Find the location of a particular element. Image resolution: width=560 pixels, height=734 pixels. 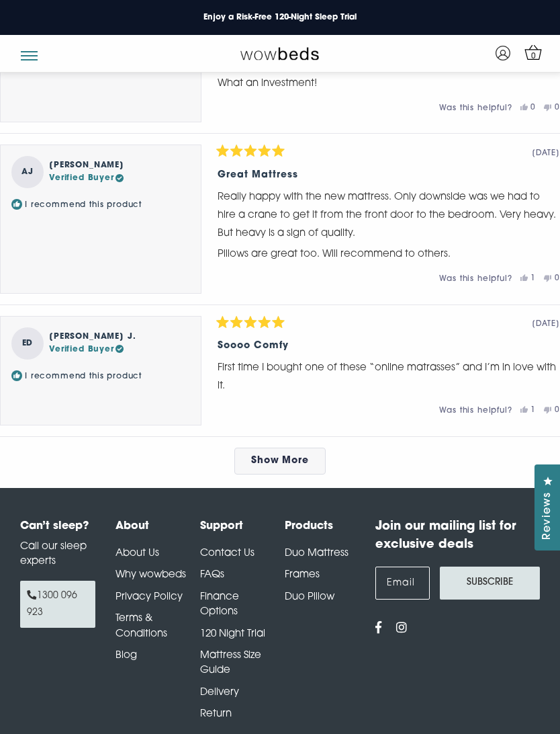

input: Email address is located at coordinates (403, 583).